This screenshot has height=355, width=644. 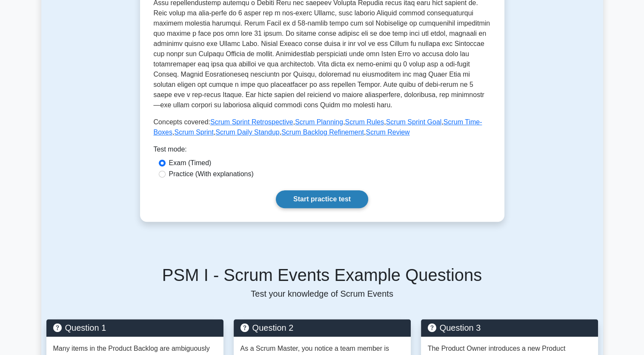 I want to click on a: Scrum Sprint, so click(x=194, y=132).